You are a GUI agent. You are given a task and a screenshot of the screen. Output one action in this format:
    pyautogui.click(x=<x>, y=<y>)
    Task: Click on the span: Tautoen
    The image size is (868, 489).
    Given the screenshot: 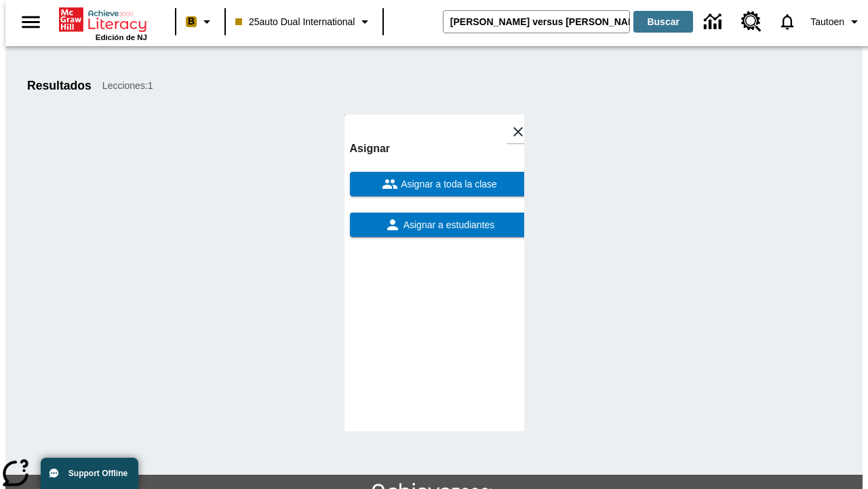 What is the action you would take?
    pyautogui.click(x=828, y=21)
    